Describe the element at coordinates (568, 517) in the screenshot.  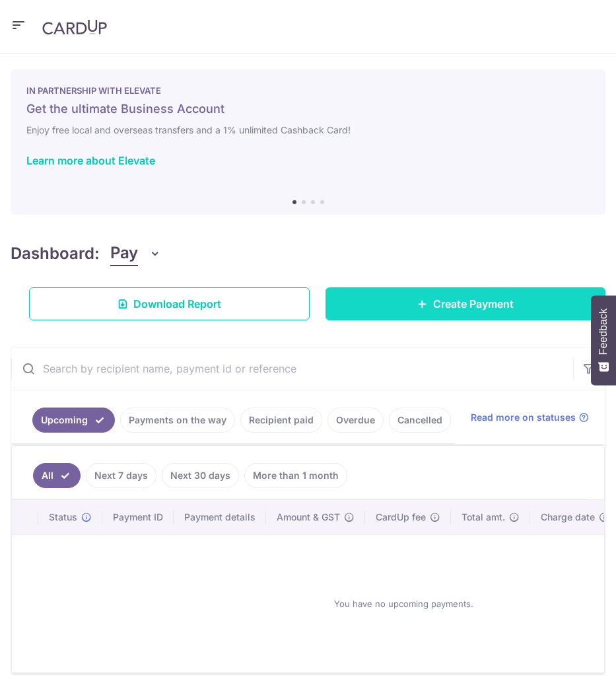
I see `span: Charge date` at that location.